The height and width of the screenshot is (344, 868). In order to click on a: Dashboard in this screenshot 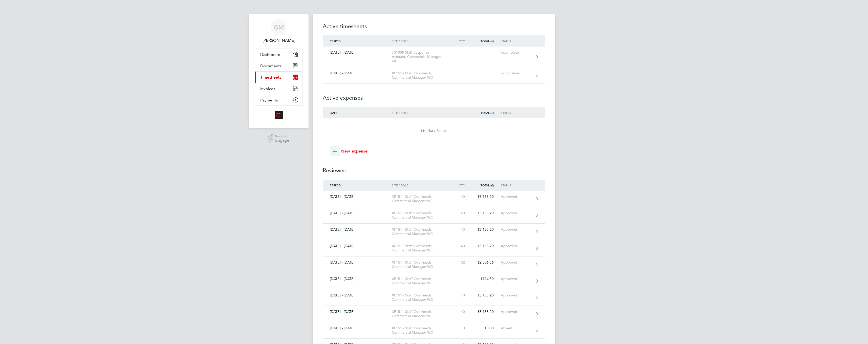, I will do `click(279, 55)`.